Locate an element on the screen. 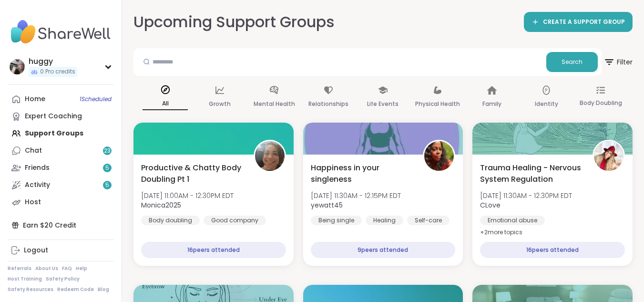 The height and width of the screenshot is (302, 644). a: Safety Policy is located at coordinates (62, 279).